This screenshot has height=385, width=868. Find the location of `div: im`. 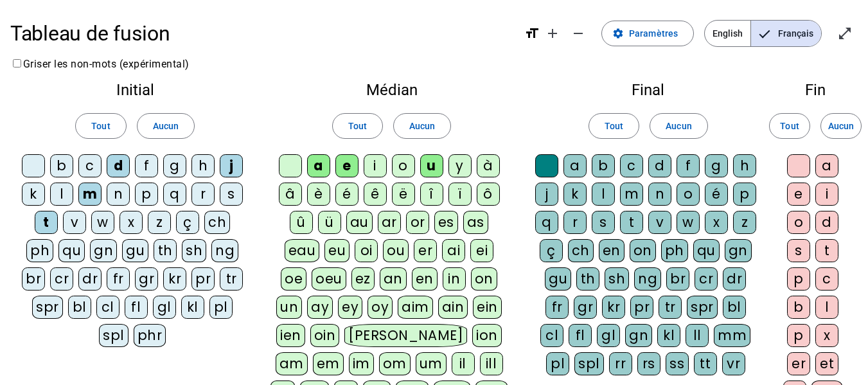

div: im is located at coordinates (361, 364).